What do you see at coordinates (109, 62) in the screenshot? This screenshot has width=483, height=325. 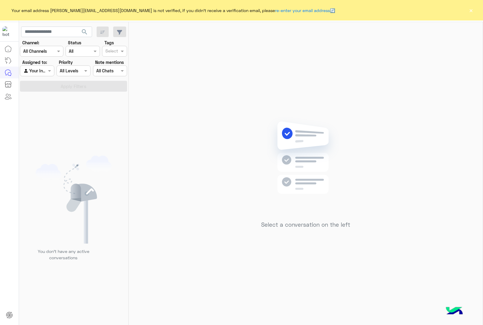 I see `label: Note mentions` at bounding box center [109, 62].